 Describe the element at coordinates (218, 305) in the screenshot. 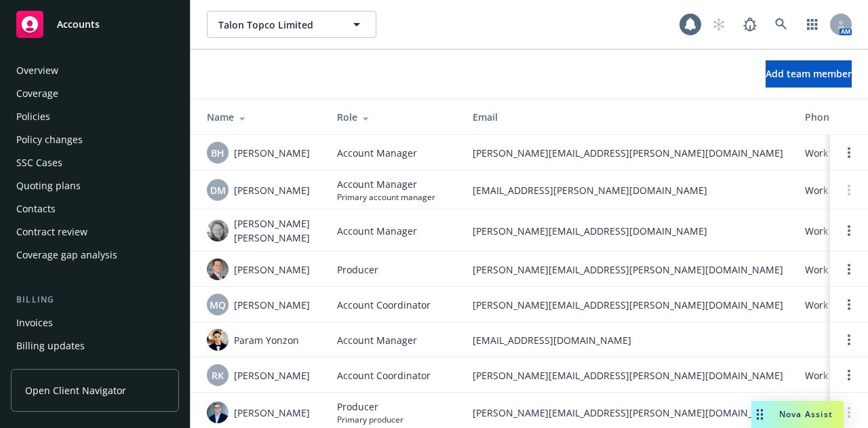

I see `span: MQ` at that location.